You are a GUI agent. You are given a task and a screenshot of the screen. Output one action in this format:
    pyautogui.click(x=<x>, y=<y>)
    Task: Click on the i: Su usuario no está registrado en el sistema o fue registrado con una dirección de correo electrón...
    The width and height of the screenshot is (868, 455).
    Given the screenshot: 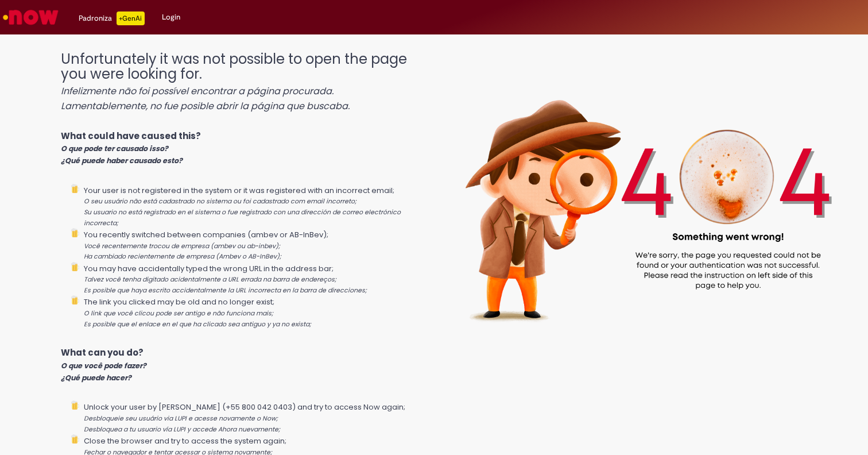 What is the action you would take?
    pyautogui.click(x=242, y=217)
    